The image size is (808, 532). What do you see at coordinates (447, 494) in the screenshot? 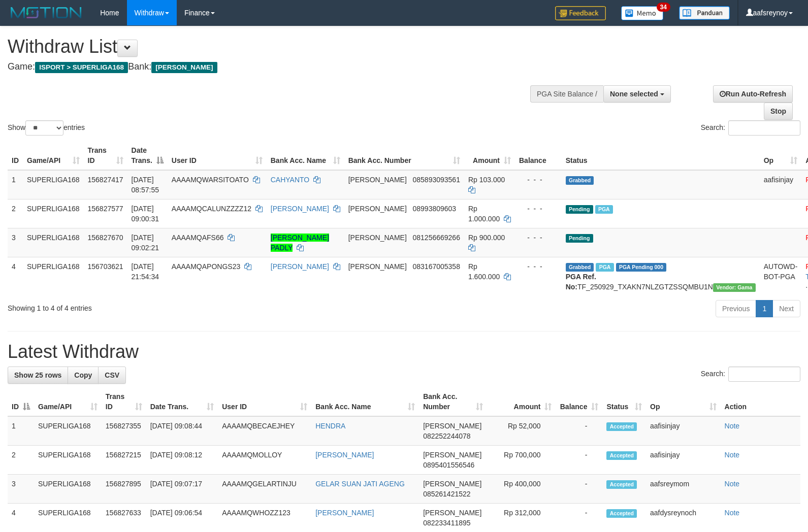
I see `span: Copy 085261421522 to clipboard` at bounding box center [447, 494].